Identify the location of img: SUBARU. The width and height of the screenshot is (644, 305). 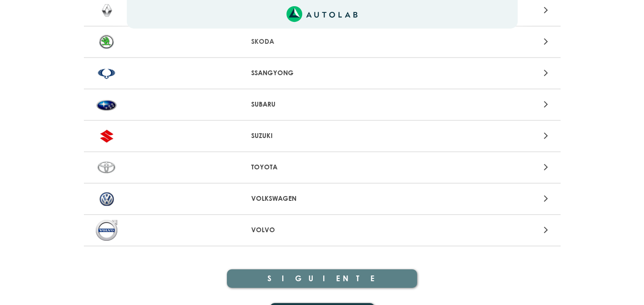
(106, 105).